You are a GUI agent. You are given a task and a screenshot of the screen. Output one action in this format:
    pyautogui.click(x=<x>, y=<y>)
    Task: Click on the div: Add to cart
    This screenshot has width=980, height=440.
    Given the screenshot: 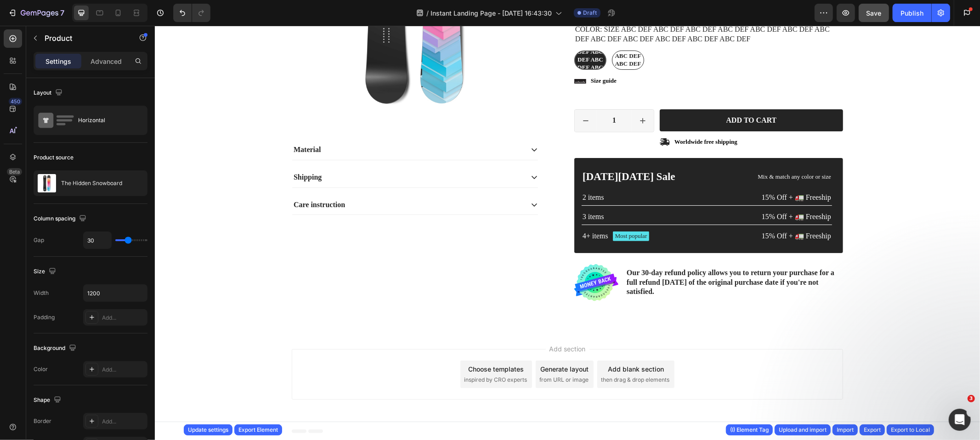 What is the action you would take?
    pyautogui.click(x=597, y=95)
    